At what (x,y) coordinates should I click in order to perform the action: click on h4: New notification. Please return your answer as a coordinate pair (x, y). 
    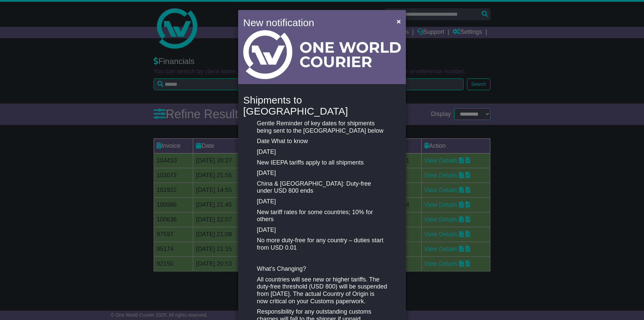
    Looking at the image, I should click on (315, 22).